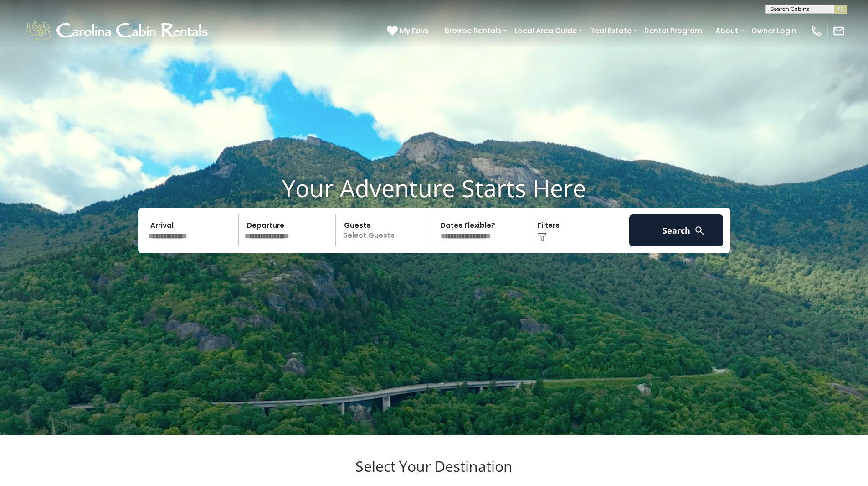 Image resolution: width=868 pixels, height=486 pixels. Describe the element at coordinates (434, 188) in the screenshot. I see `h1: Your Adventure Starts Here` at that location.